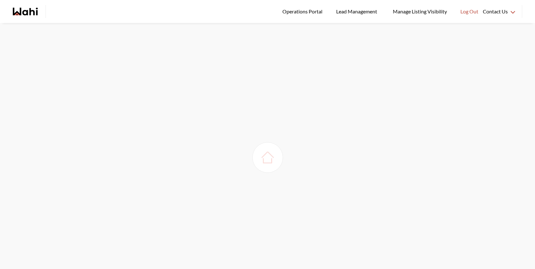 This screenshot has width=535, height=269. I want to click on span: Operations Portal, so click(303, 12).